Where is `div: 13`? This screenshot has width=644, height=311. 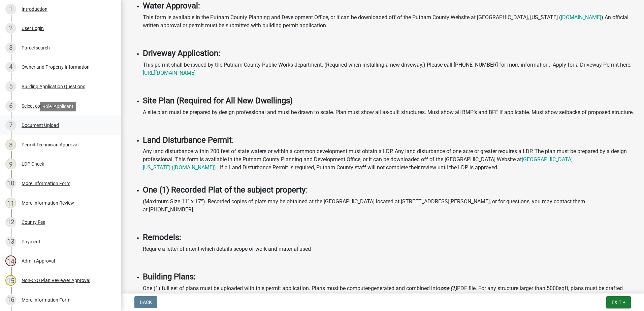
div: 13 is located at coordinates (11, 242).